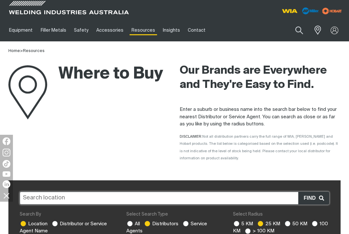 Image resolution: width=349 pixels, height=234 pixels. I want to click on label: 5 KM, so click(243, 224).